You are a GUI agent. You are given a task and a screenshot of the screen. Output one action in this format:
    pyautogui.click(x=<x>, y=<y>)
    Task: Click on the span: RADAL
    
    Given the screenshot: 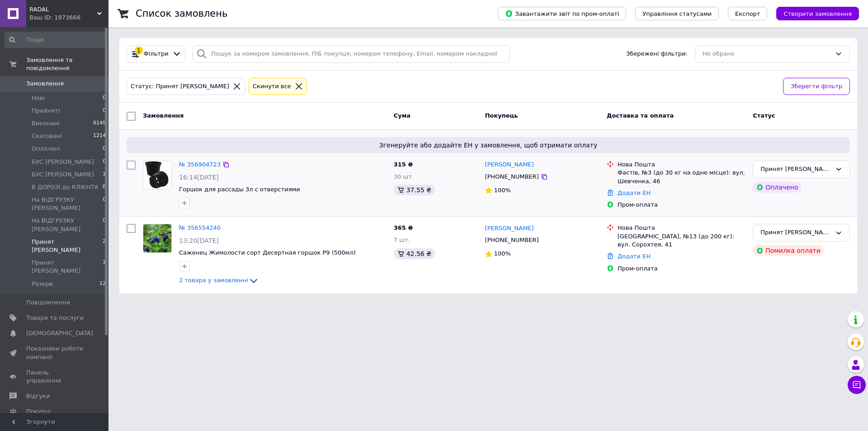 What is the action you would take?
    pyautogui.click(x=63, y=10)
    